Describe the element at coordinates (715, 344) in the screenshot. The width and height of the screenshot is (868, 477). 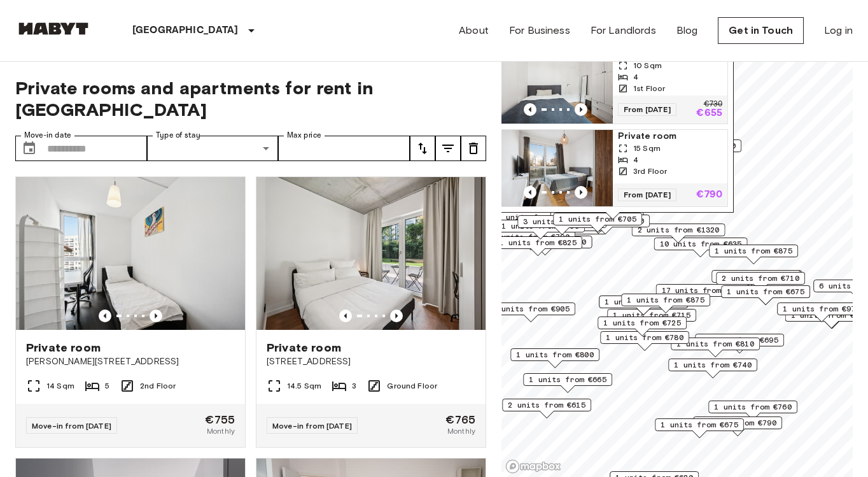
I see `span: 1 units from €810` at that location.